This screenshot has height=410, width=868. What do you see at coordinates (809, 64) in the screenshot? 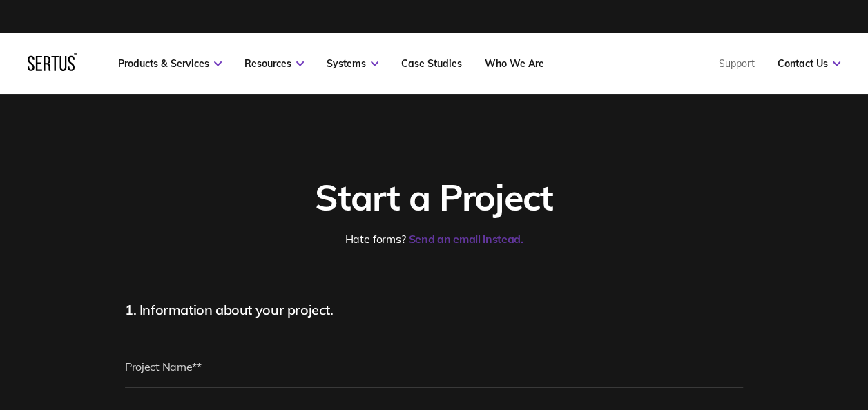
I see `a: Contact Us` at bounding box center [809, 64].